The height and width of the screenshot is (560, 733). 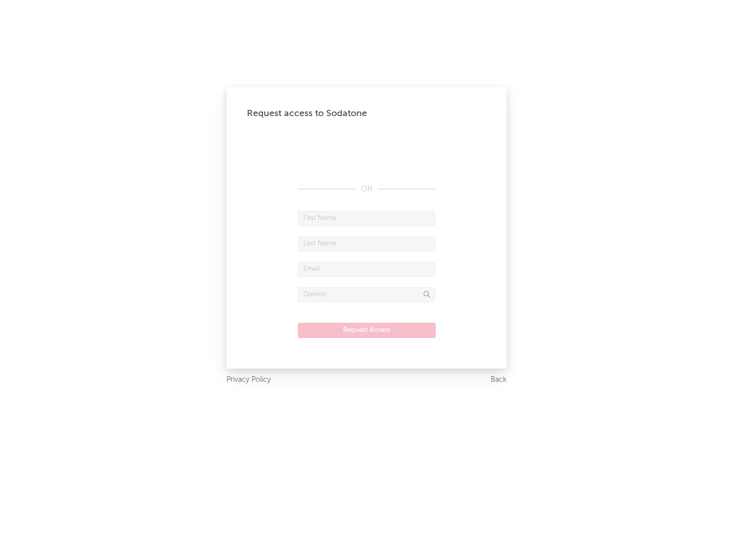 What do you see at coordinates (498, 380) in the screenshot?
I see `a: Back` at bounding box center [498, 380].